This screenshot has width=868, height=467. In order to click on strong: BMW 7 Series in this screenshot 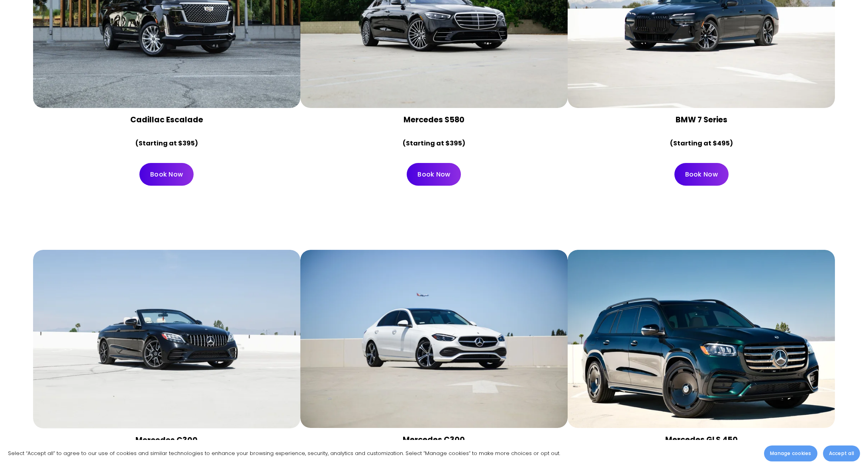, I will do `click(701, 119)`.